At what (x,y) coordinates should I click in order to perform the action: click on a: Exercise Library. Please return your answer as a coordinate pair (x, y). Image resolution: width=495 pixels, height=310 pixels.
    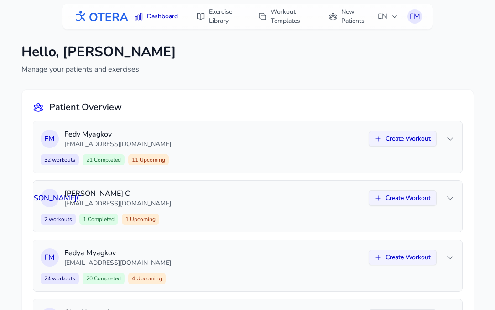
    Looking at the image, I should click on (218, 16).